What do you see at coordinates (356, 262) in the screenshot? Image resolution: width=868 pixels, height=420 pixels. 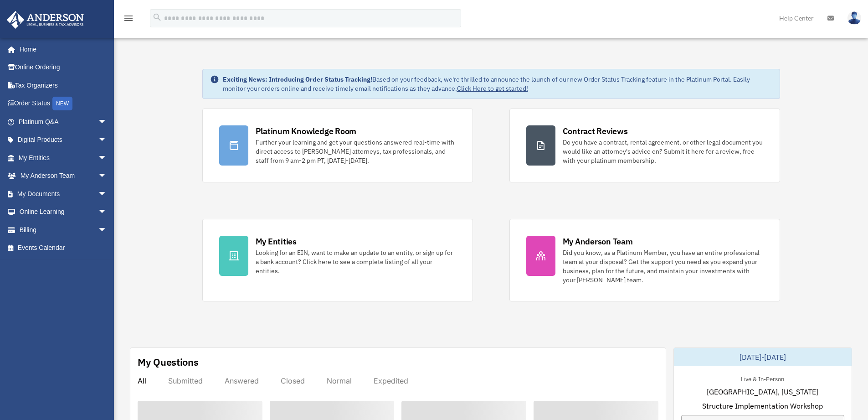 I see `div: Looking for an EIN, want to make an update to an entity, or sign up for a bank account? Click her...` at bounding box center [356, 262].